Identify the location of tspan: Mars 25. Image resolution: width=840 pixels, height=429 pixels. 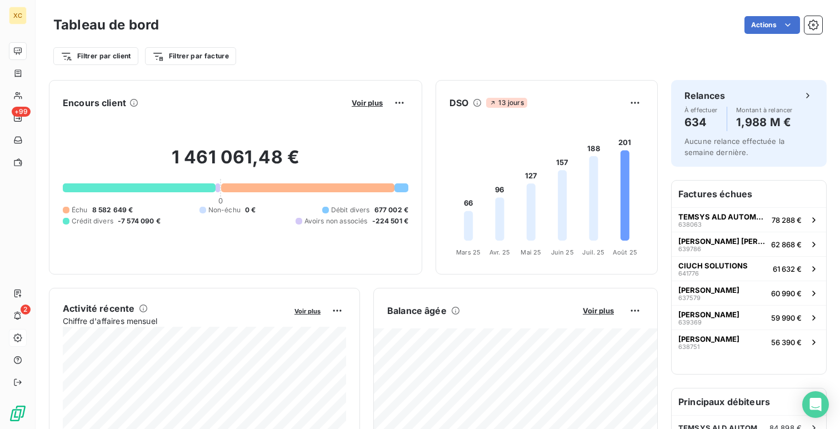
(469, 252).